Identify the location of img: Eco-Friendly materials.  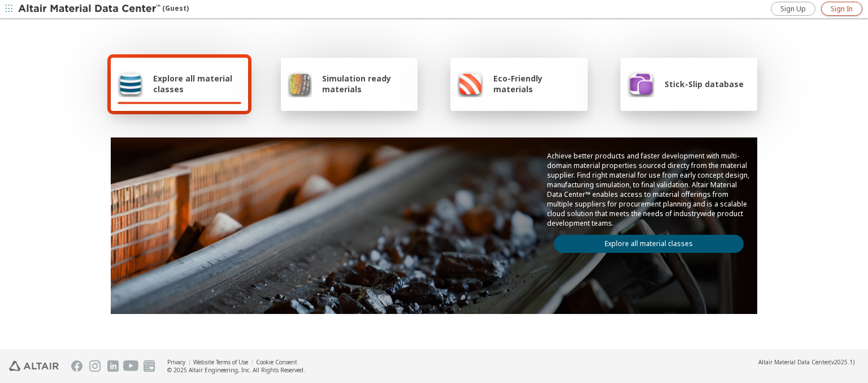
(470, 84).